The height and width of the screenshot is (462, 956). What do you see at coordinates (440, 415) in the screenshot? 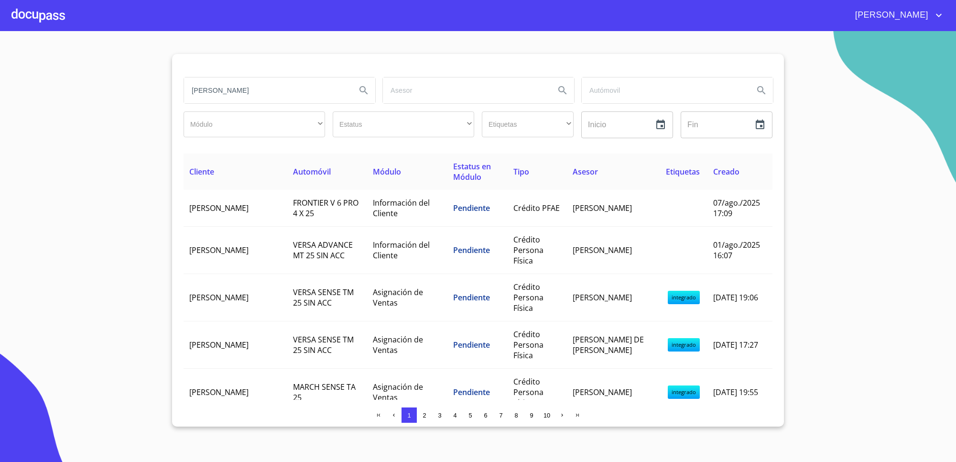
I see `button: 3` at bounding box center [440, 415].